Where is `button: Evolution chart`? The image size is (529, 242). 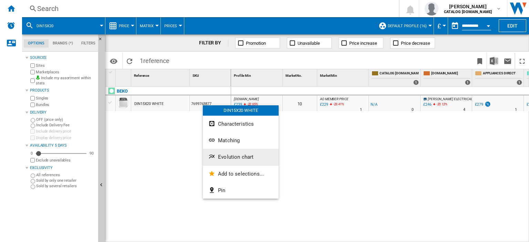
button: Evolution chart is located at coordinates (241, 157).